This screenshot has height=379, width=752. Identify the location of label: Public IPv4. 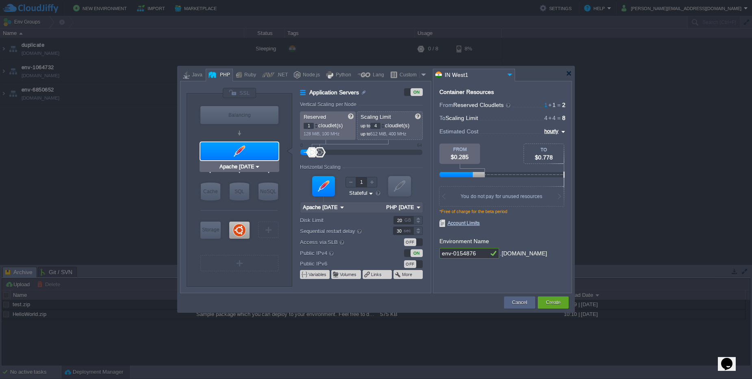
(341, 253).